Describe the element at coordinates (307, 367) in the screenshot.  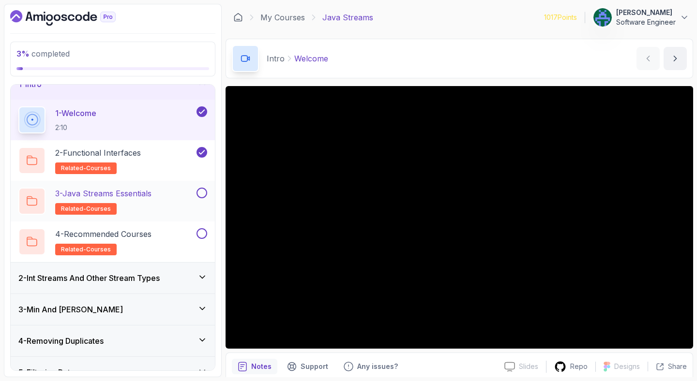
I see `button: Support button` at that location.